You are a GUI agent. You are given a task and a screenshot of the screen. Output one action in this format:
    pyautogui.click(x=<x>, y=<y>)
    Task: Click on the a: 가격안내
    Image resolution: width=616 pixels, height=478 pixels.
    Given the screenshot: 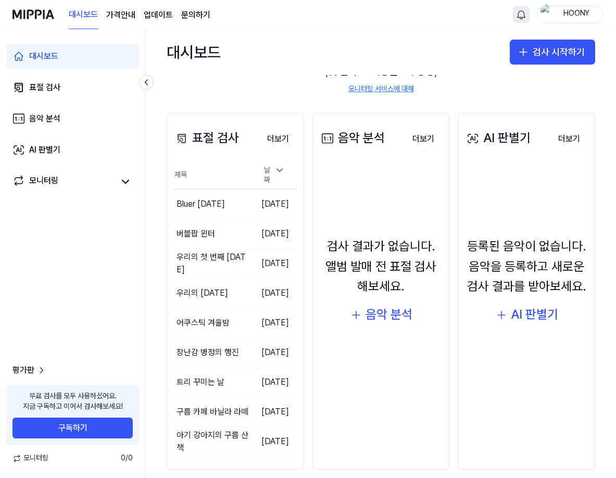 What is the action you would take?
    pyautogui.click(x=121, y=15)
    